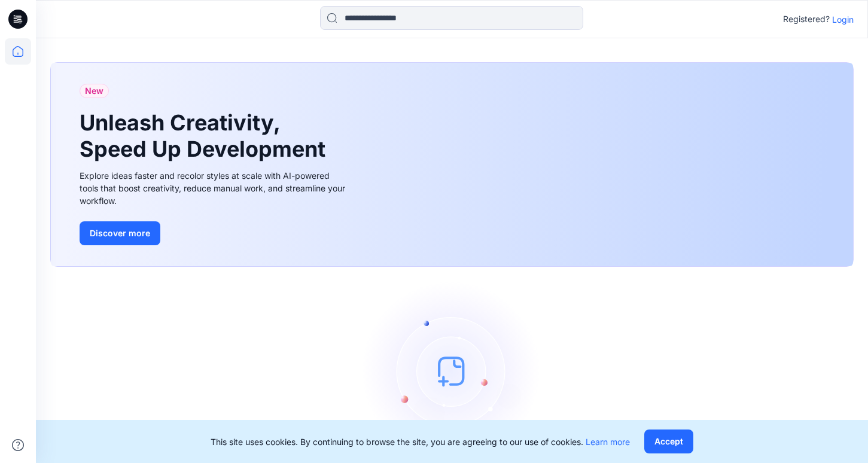 Image resolution: width=868 pixels, height=463 pixels. Describe the element at coordinates (420, 441) in the screenshot. I see `p: This site uses cookies. By continuing to browse the site, you are agreeing to our use of cookies.` at that location.